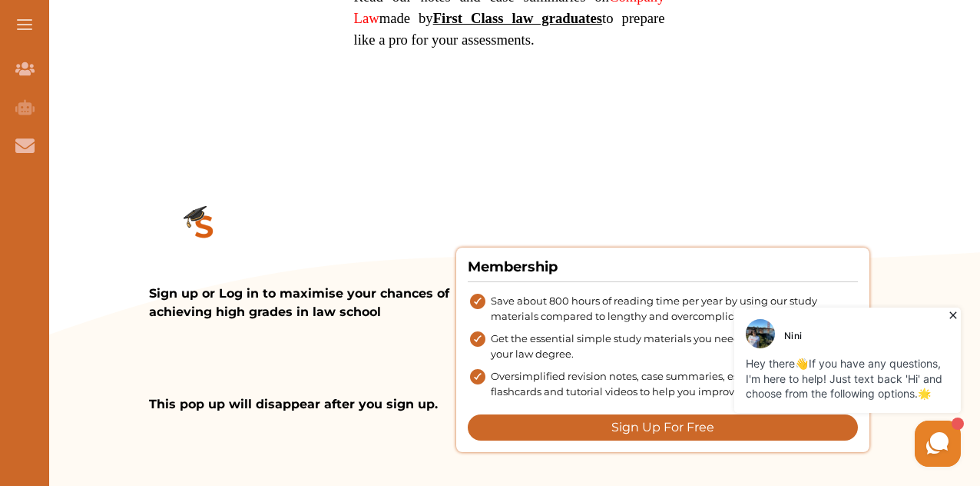 This screenshot has height=486, width=980. What do you see at coordinates (675, 383) in the screenshot?
I see `span: Oversimplified revision notes, case summaries, essay examples, quizzes, flashcards and tutorial v...` at bounding box center [675, 383].